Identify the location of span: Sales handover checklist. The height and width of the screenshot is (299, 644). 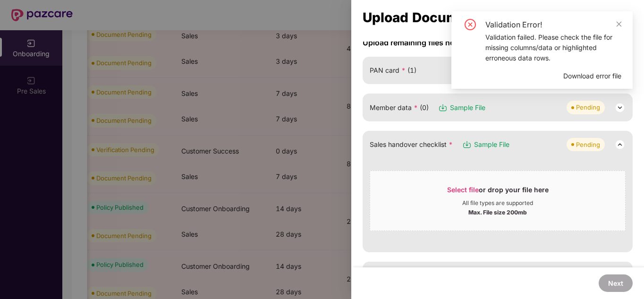
(411, 144).